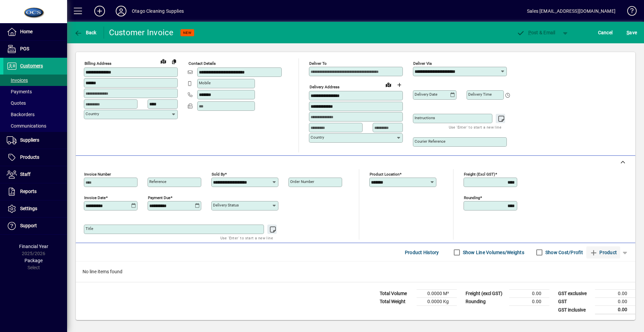  What do you see at coordinates (141, 33) in the screenshot?
I see `div: Customer Invoice` at bounding box center [141, 33].